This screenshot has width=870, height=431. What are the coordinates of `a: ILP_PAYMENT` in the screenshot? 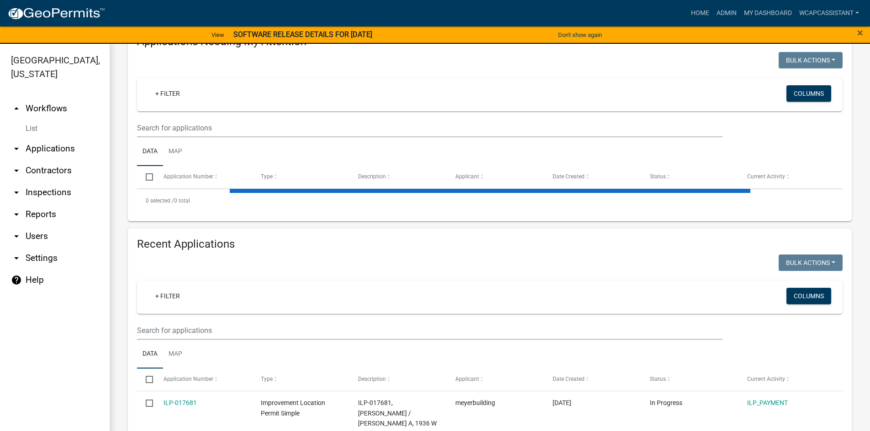 It's located at (767, 403).